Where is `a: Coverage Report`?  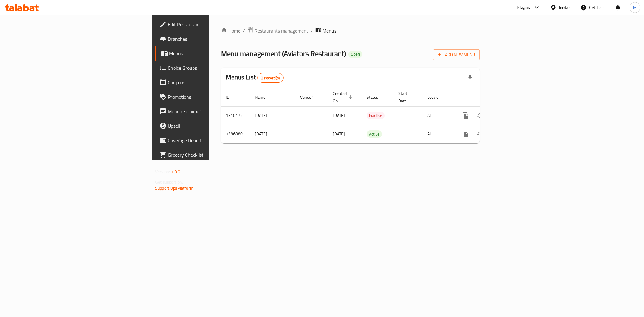 a: Coverage Report is located at coordinates (207, 140).